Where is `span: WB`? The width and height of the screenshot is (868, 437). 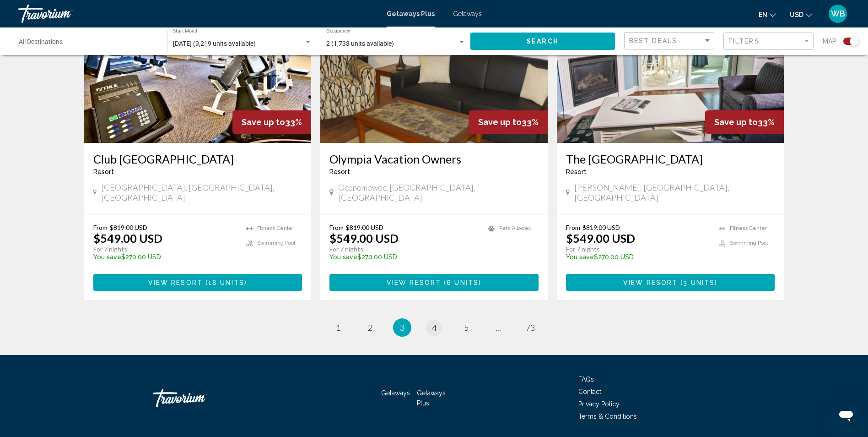 span: WB is located at coordinates (837, 14).